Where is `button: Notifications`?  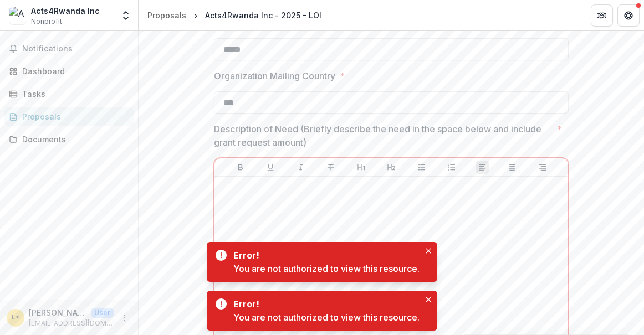
button: Notifications is located at coordinates (69, 49).